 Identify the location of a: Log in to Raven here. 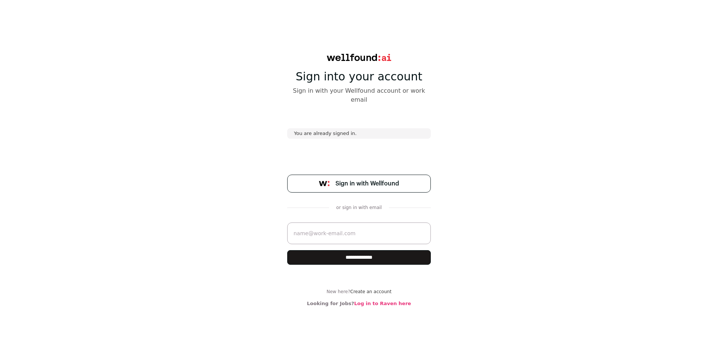
(383, 303).